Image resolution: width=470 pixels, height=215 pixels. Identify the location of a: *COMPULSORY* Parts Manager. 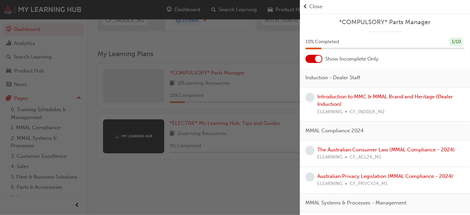
(385, 22).